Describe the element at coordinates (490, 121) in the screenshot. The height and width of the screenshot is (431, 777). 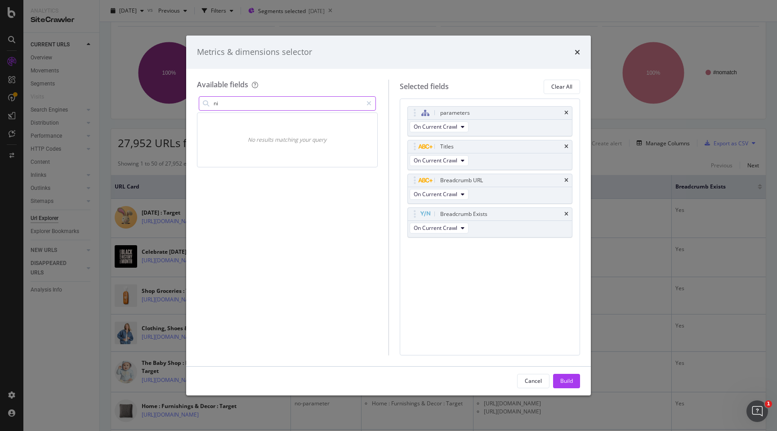
I see `div: parameterstimesOn Current Crawl` at that location.